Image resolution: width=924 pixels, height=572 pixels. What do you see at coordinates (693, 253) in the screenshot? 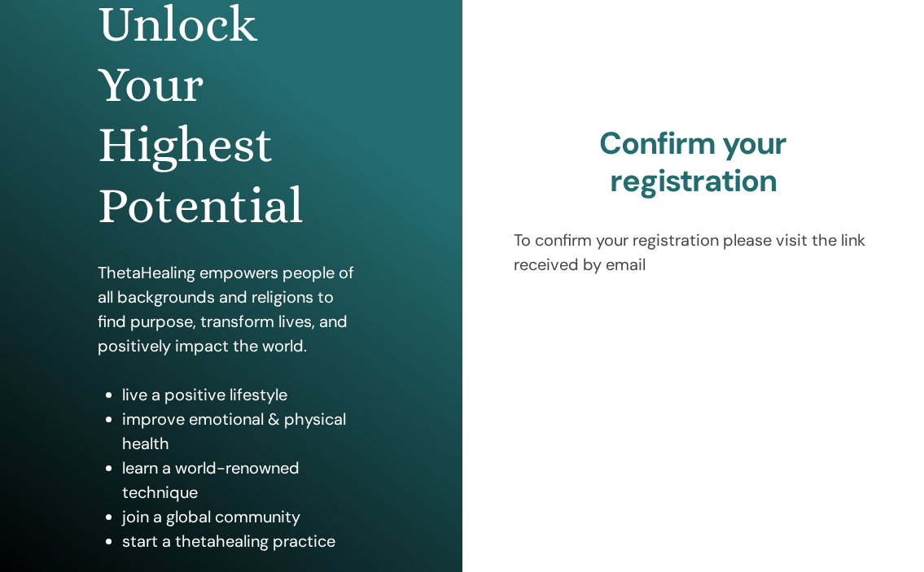
I see `p: To confirm your registration please visit the link received by email` at bounding box center [693, 253].